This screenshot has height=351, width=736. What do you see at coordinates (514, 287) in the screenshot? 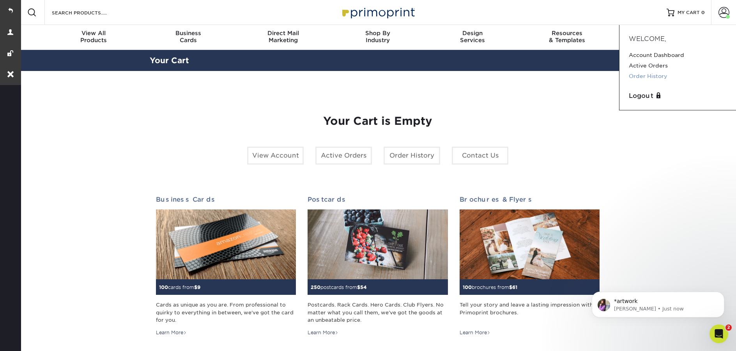
I see `span: 61` at bounding box center [514, 287].